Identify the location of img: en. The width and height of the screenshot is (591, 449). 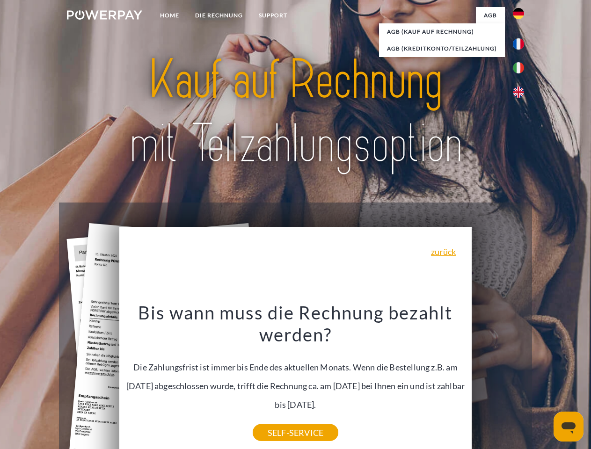
(518, 92).